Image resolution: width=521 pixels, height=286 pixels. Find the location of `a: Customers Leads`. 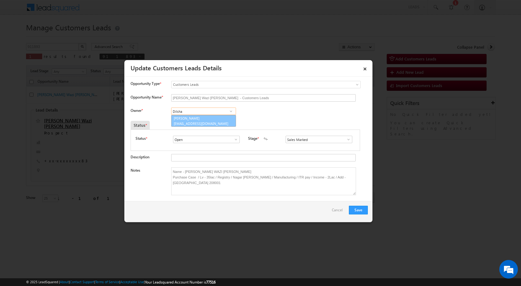

a: Customers Leads is located at coordinates (266, 85).